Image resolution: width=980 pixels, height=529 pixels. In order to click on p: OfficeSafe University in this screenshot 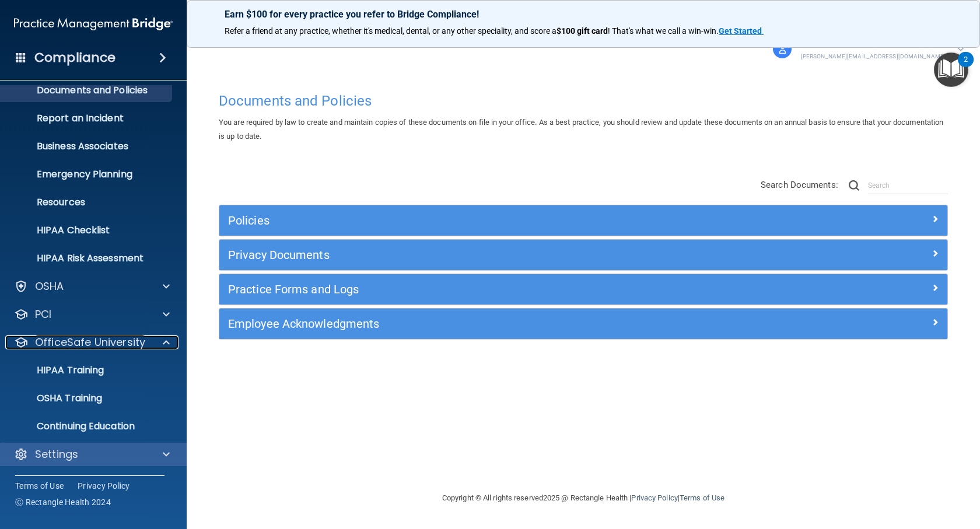, I will do `click(90, 342)`.